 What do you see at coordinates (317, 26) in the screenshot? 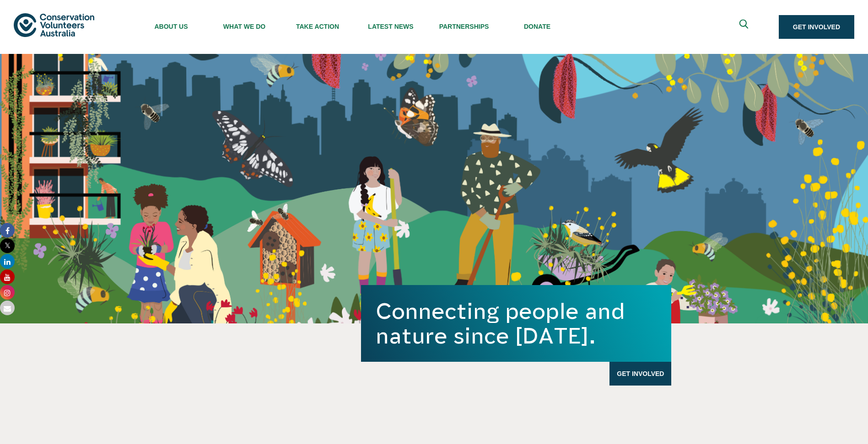
I see `span: Take Action` at bounding box center [317, 26].